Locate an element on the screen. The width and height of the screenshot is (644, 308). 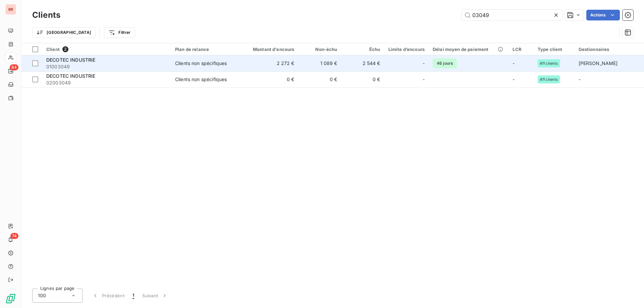
div: Type client is located at coordinates (554, 49).